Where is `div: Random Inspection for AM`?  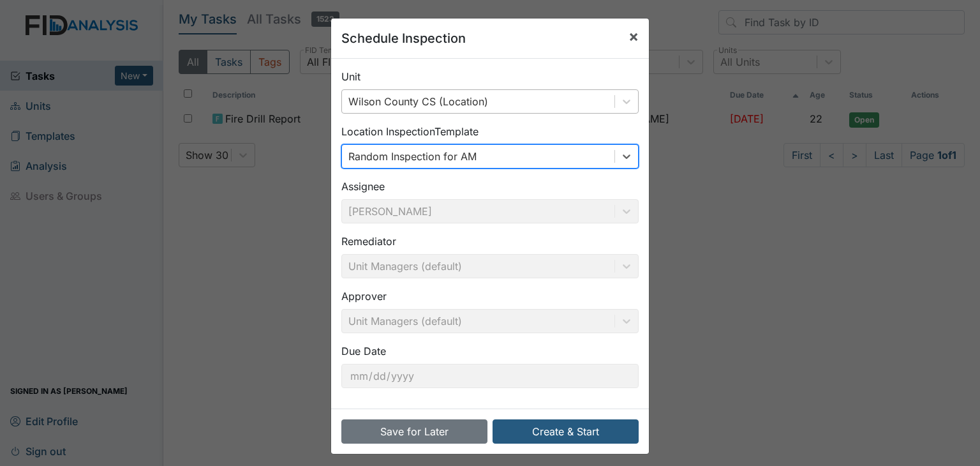 div: Random Inspection for AM is located at coordinates (412, 156).